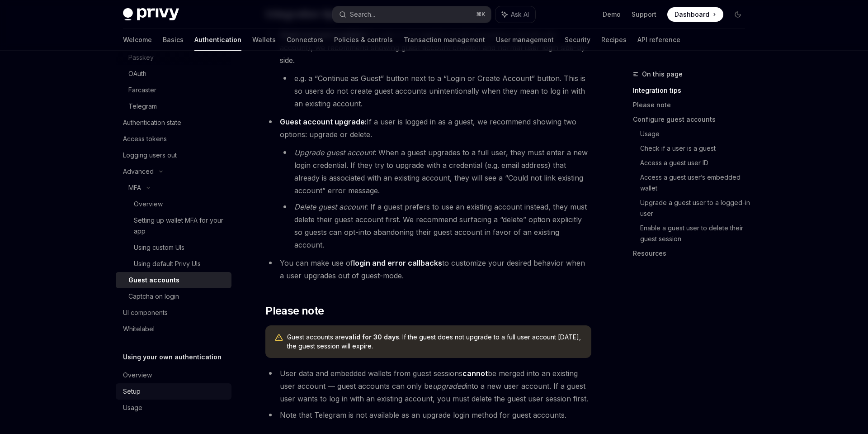 The width and height of the screenshot is (868, 434). What do you see at coordinates (695, 15) in the screenshot?
I see `a: Dashboard` at bounding box center [695, 15].